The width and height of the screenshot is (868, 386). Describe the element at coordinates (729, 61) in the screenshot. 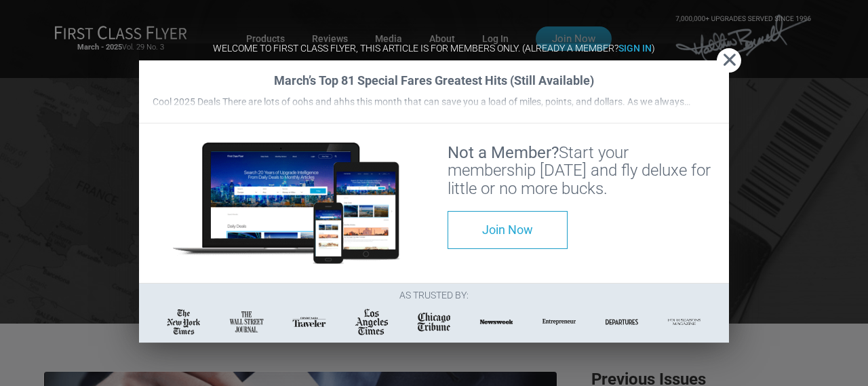

I see `button: Close` at that location.